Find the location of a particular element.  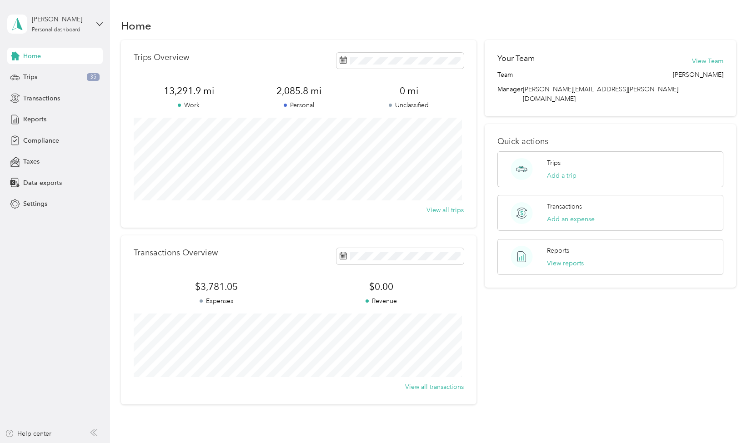

p: Personal is located at coordinates (299, 105).